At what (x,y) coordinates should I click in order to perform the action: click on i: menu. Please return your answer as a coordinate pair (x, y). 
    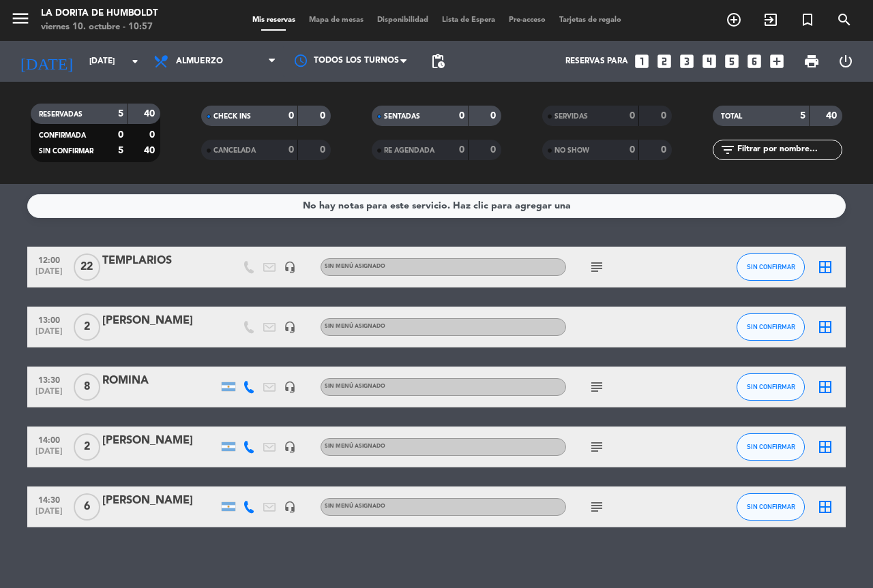
    Looking at the image, I should click on (20, 19).